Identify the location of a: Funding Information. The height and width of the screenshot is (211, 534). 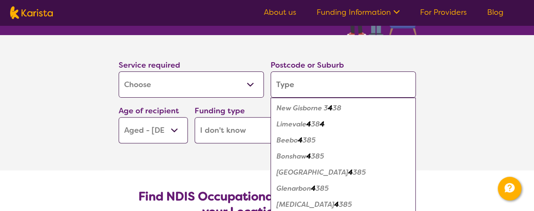
(358, 12).